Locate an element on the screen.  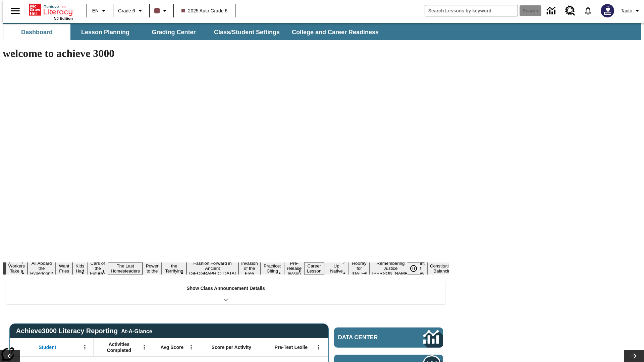
button: Slide 7 Solar Power to the People is located at coordinates (152, 269).